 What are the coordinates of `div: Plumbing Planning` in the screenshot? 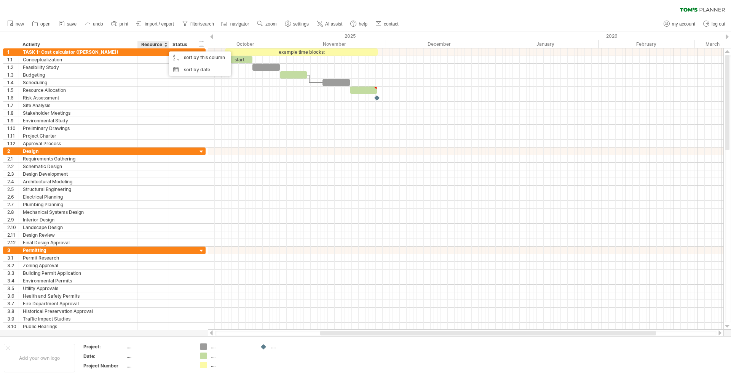 It's located at (78, 204).